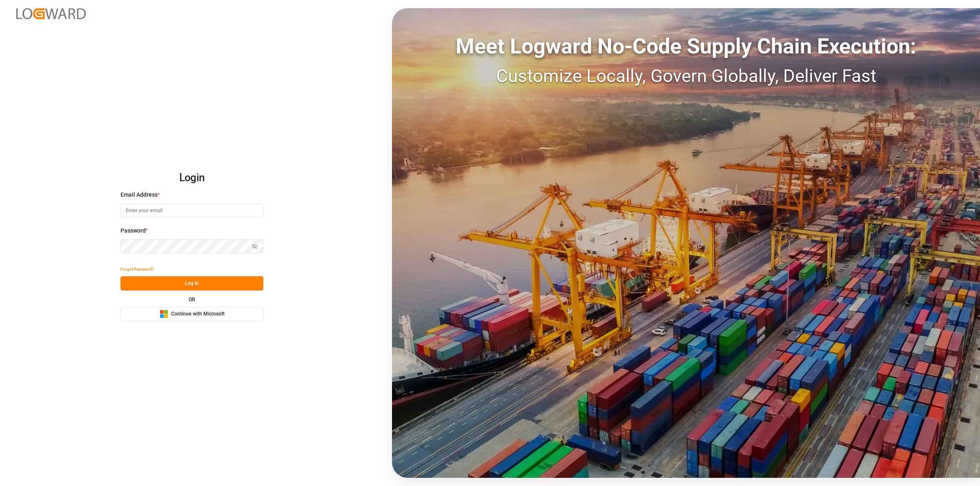 The image size is (980, 486). I want to click on span: Password, so click(133, 231).